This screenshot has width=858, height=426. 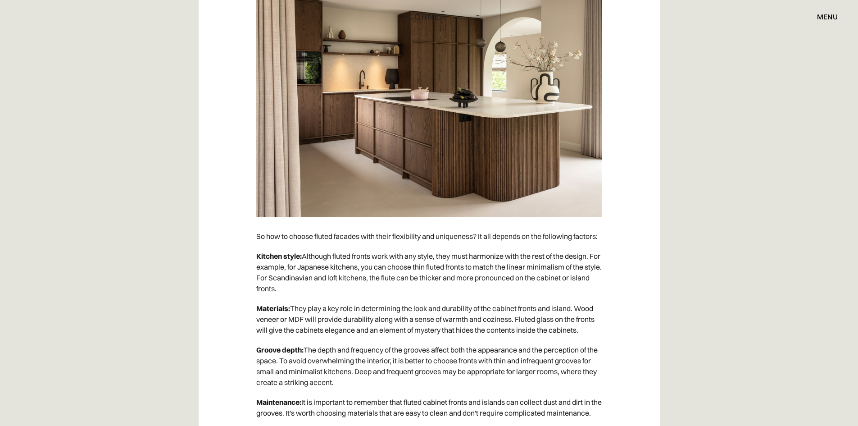 I want to click on p: So how to choose fluted facades with their flexibility and uniqueness? It all depends on the foll..., so click(x=429, y=236).